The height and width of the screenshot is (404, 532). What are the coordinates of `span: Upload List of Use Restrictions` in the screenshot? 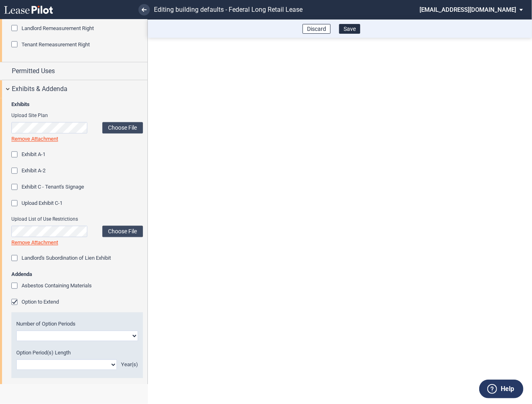 It's located at (77, 219).